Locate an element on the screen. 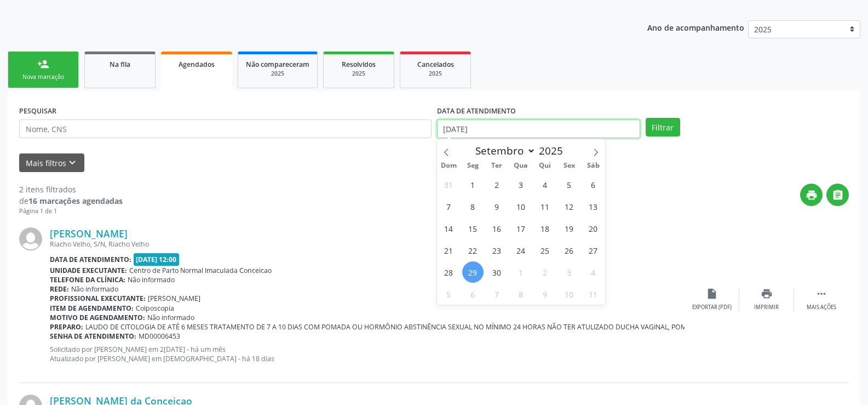 This screenshot has height=405, width=868. b: Motivo de agendamento: is located at coordinates (97, 317).